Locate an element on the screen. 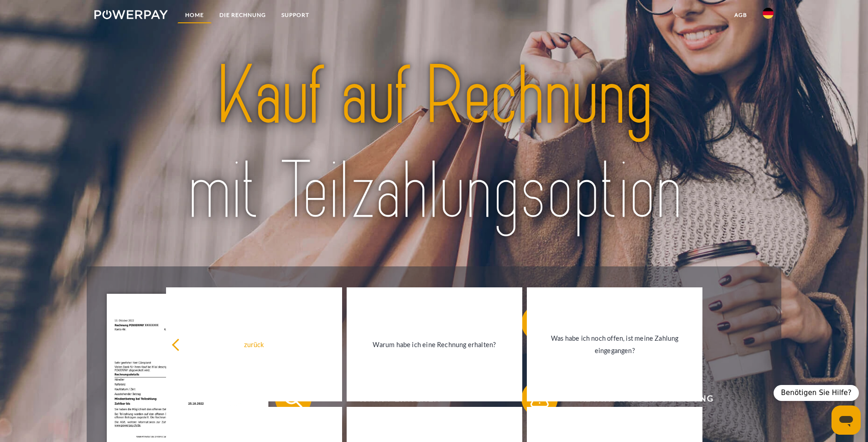 Image resolution: width=868 pixels, height=442 pixels. div: Was habe ich noch offen, ist meine Zahlung eingegangen? is located at coordinates (614, 345).